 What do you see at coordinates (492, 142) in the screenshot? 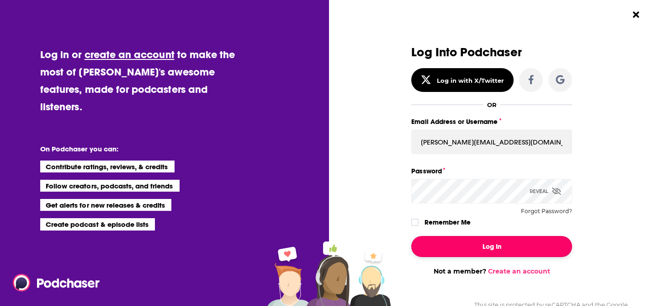
I see `input: Email Address or Username` at bounding box center [492, 142].